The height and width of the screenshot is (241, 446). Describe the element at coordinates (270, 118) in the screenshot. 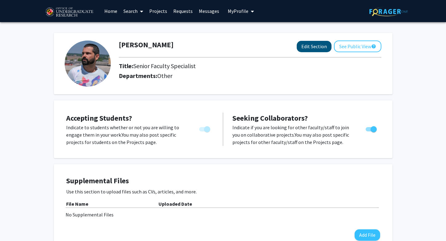

I see `span: Seeking Collaborators?` at that location.